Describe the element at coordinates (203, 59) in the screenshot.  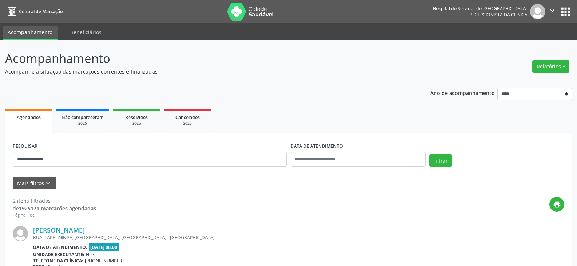
I see `p: Acompanhamento` at that location.